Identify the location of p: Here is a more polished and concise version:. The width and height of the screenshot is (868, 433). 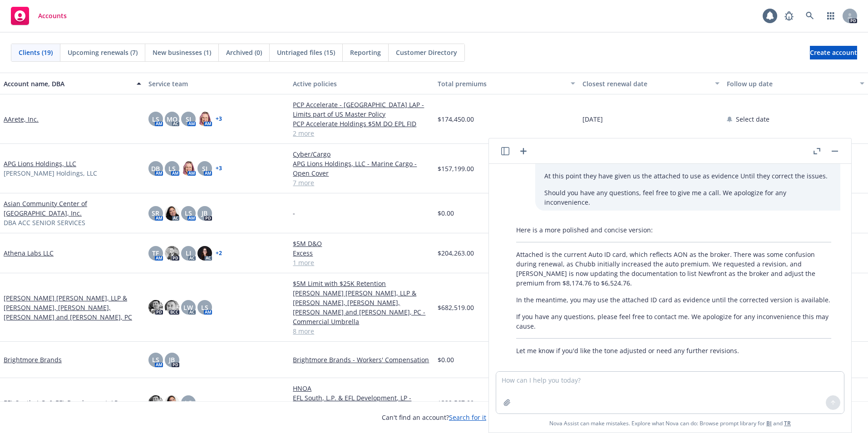
(673, 230).